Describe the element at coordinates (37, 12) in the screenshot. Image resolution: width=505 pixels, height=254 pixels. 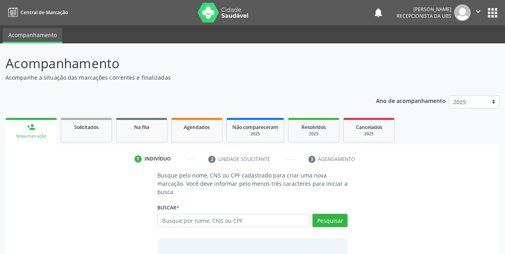
I see `a: Central de Marcação` at that location.